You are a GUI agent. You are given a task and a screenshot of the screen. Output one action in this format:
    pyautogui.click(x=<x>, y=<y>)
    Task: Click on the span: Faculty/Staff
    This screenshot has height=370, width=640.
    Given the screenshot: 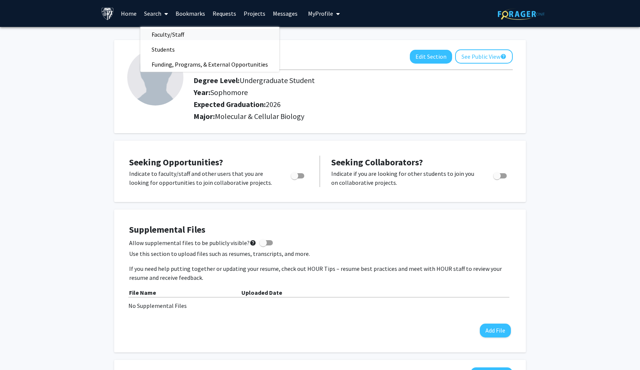 What is the action you would take?
    pyautogui.click(x=168, y=34)
    